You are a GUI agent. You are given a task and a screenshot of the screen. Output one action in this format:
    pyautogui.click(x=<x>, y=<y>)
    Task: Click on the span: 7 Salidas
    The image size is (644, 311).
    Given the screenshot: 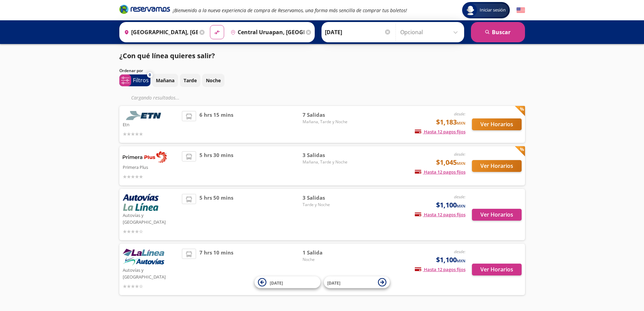 What is the action you would take?
    pyautogui.click(x=327, y=115)
    